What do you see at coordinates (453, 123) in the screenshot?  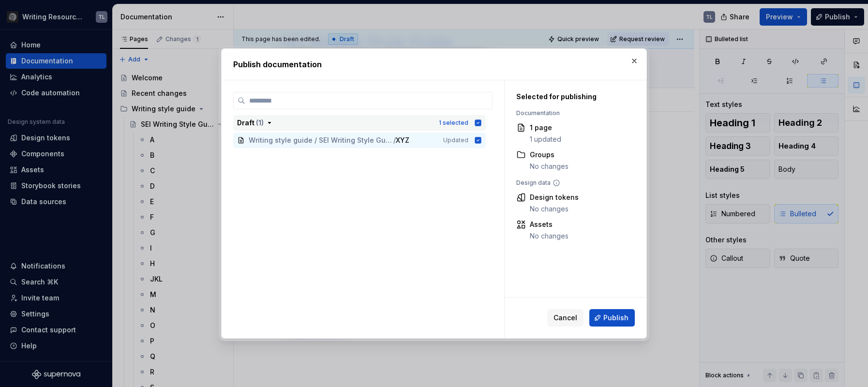 I see `div: 1 selected` at bounding box center [453, 123].